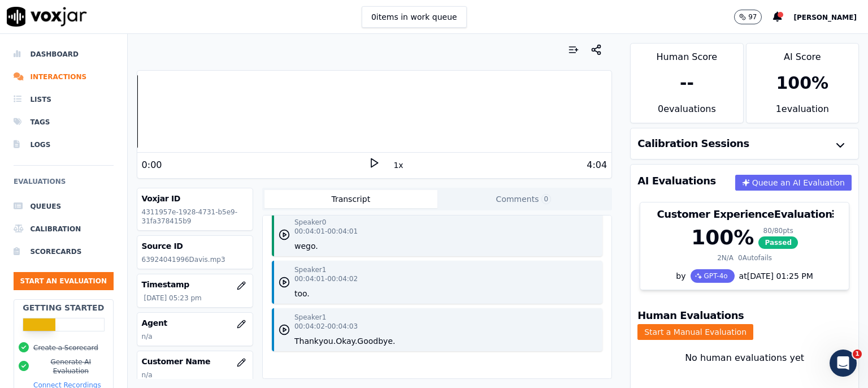  What do you see at coordinates (66, 348) in the screenshot?
I see `button: Create a Scorecard` at bounding box center [66, 348].